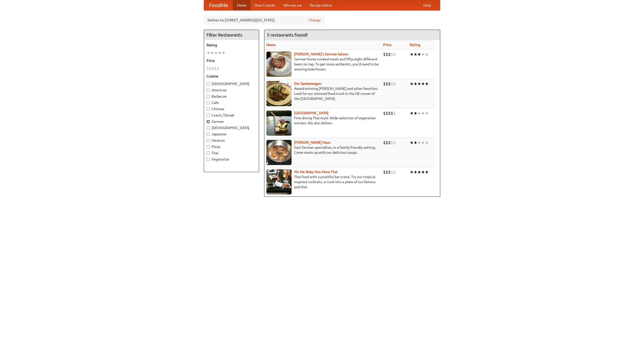 This screenshot has width=644, height=356. What do you see at coordinates (208, 141) in the screenshot?
I see `input: Mexican` at bounding box center [208, 141].